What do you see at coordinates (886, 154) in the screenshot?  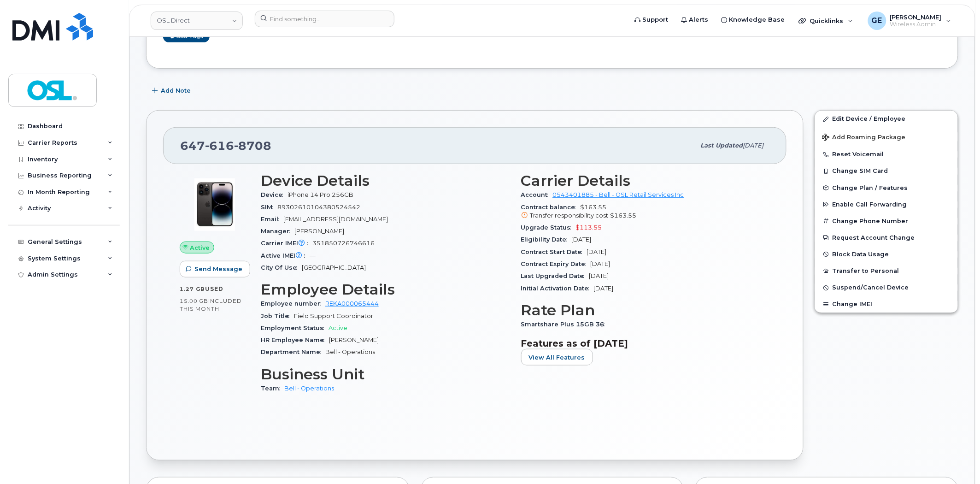 I see `button: Reset Voicemail` at bounding box center [886, 154].